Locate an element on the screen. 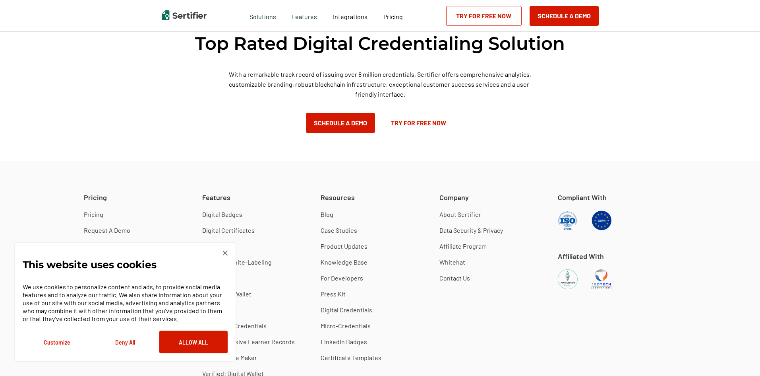  button: Allow All is located at coordinates (194, 341).